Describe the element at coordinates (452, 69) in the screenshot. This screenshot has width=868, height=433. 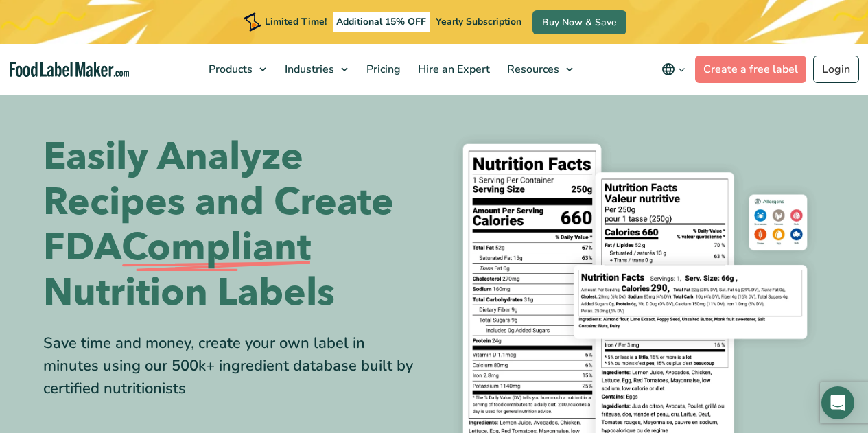
I see `a: Hire an Expert` at that location.